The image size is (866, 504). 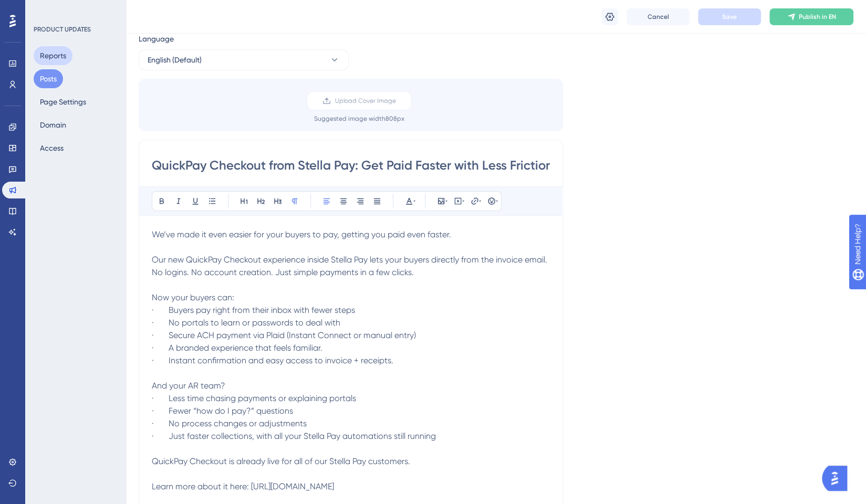 I want to click on button: Access, so click(x=51, y=148).